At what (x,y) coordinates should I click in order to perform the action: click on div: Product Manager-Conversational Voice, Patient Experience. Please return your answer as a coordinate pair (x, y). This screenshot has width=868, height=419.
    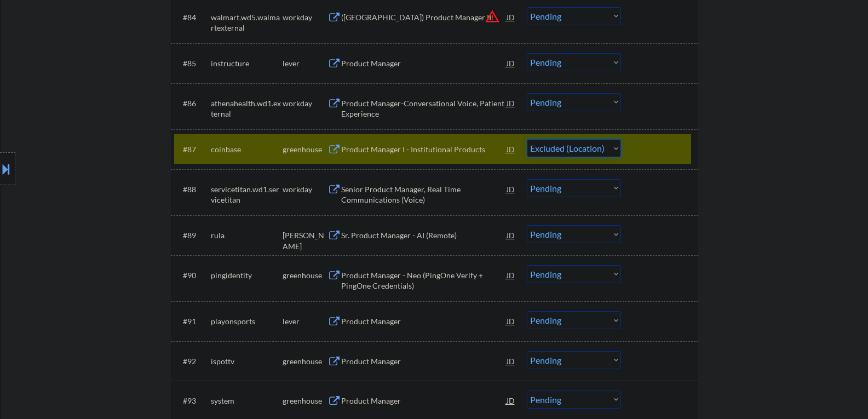
    Looking at the image, I should click on (424, 109).